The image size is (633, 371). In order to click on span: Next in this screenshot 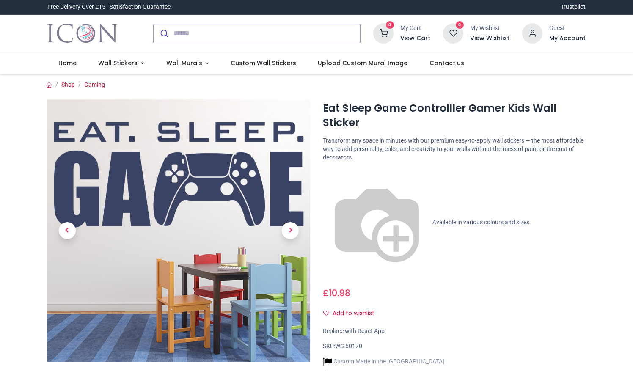, I will do `click(290, 231)`.